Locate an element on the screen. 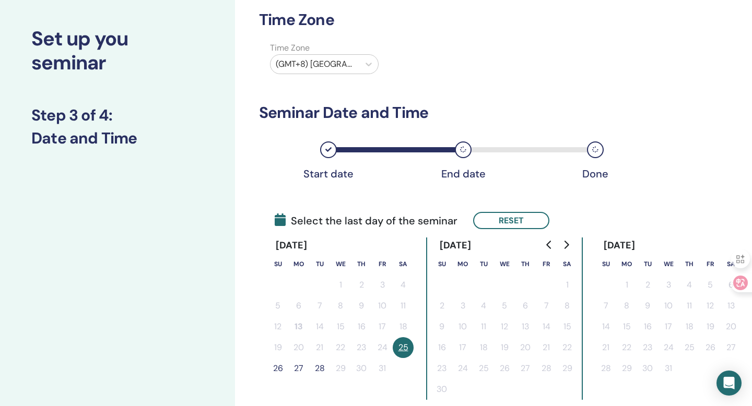 The width and height of the screenshot is (752, 406). span: Select the last day of the seminar is located at coordinates (366, 221).